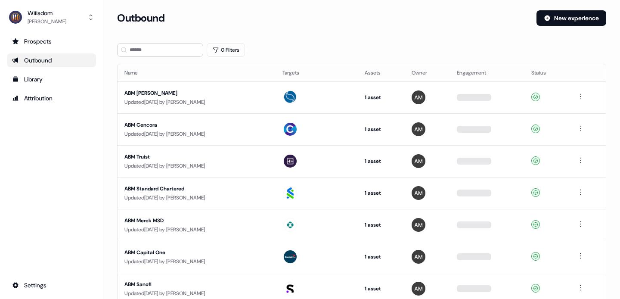 Image resolution: width=620 pixels, height=299 pixels. I want to click on div: ABM Truist, so click(196, 157).